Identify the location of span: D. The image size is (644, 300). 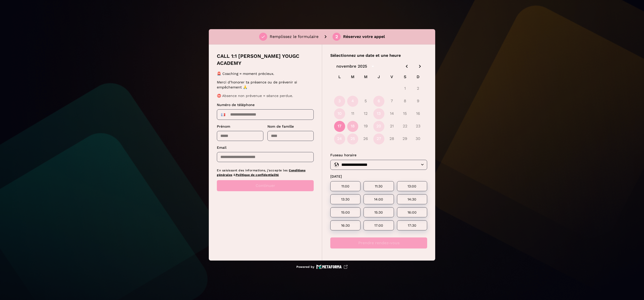
(418, 77).